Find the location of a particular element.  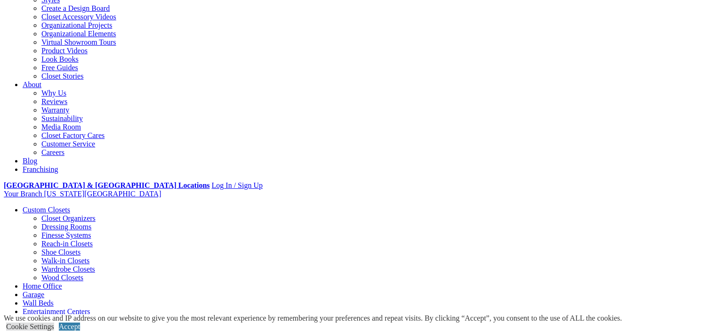

a: About is located at coordinates (32, 84).